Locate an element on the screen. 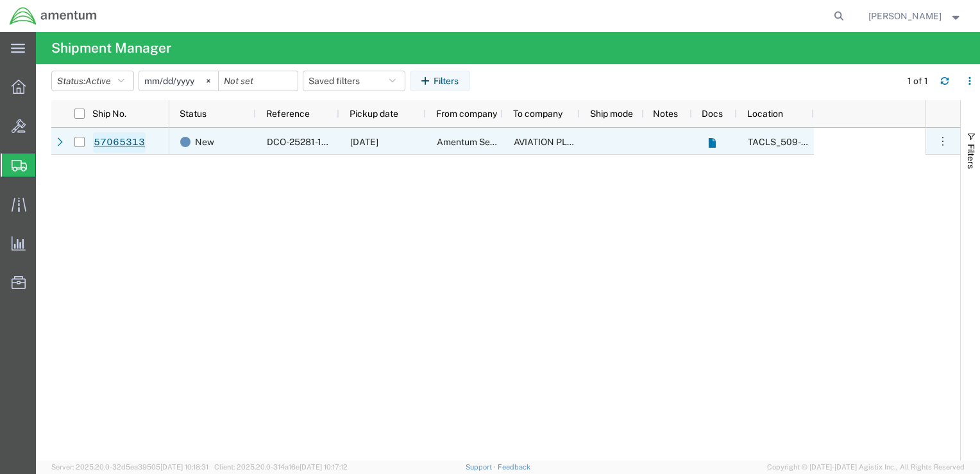 Image resolution: width=980 pixels, height=474 pixels. span: Ship No. is located at coordinates (109, 114).